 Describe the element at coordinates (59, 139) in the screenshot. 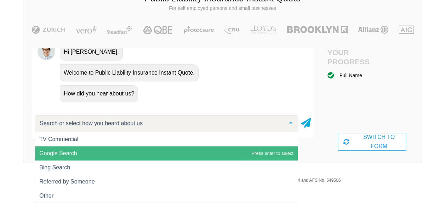

I see `span: TV Commercial` at that location.